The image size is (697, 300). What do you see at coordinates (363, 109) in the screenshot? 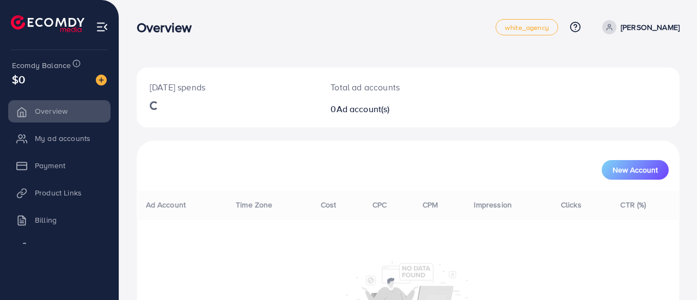
I see `span: Ad account(s)` at bounding box center [363, 109].